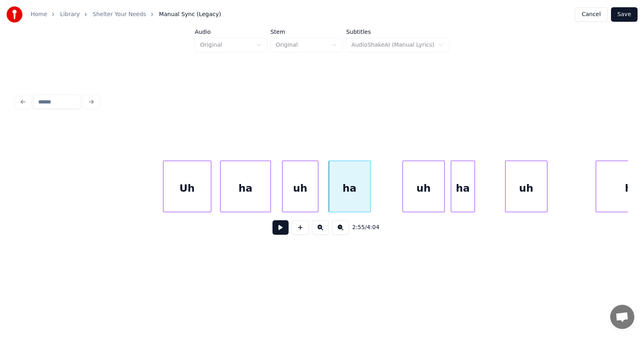  I want to click on button: Save, so click(624, 14).